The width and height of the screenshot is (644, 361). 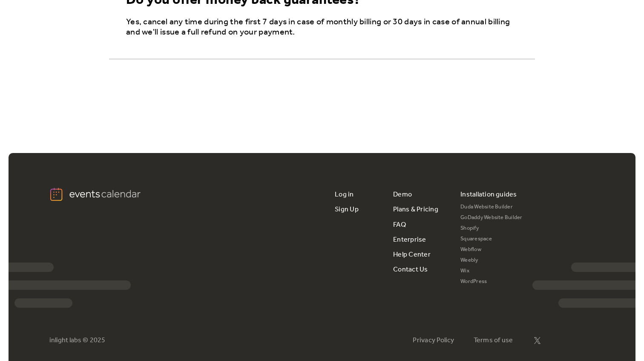 I want to click on a: Sign Up, so click(x=347, y=209).